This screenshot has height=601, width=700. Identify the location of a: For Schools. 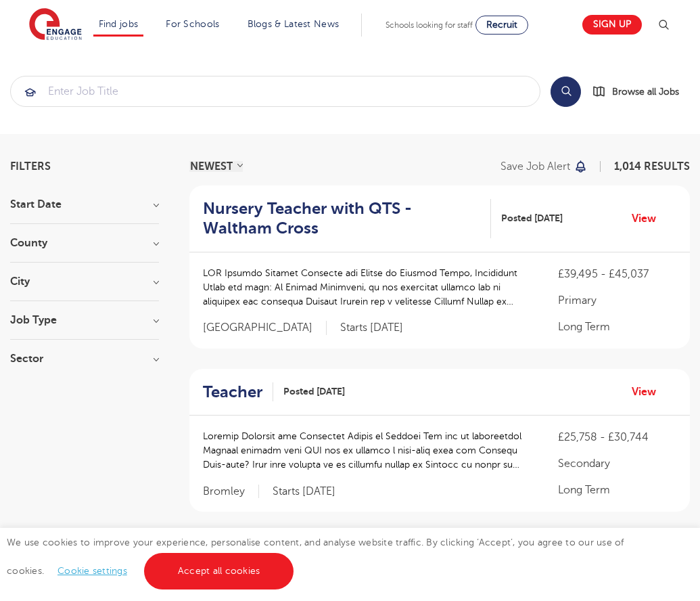
(192, 24).